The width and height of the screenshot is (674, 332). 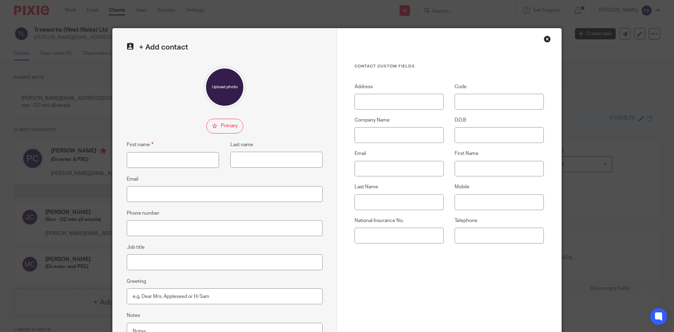 What do you see at coordinates (143, 213) in the screenshot?
I see `label: Phone number` at bounding box center [143, 213].